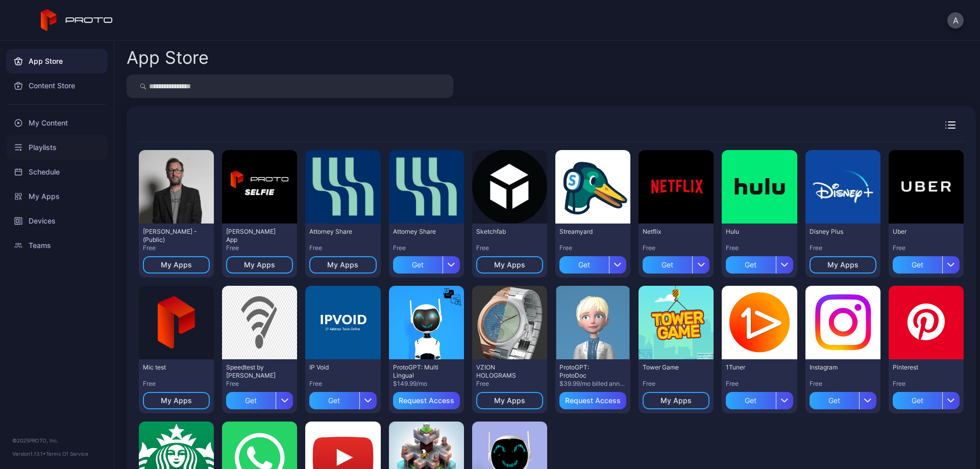 The height and width of the screenshot is (469, 980). I want to click on div: Playlists, so click(57, 147).